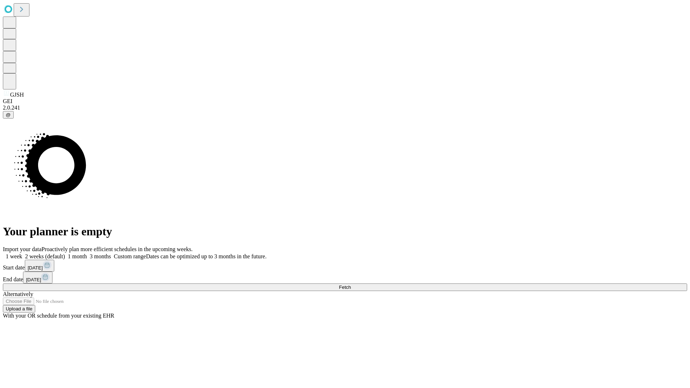 The height and width of the screenshot is (388, 690). Describe the element at coordinates (345, 277) in the screenshot. I see `div: End date` at that location.